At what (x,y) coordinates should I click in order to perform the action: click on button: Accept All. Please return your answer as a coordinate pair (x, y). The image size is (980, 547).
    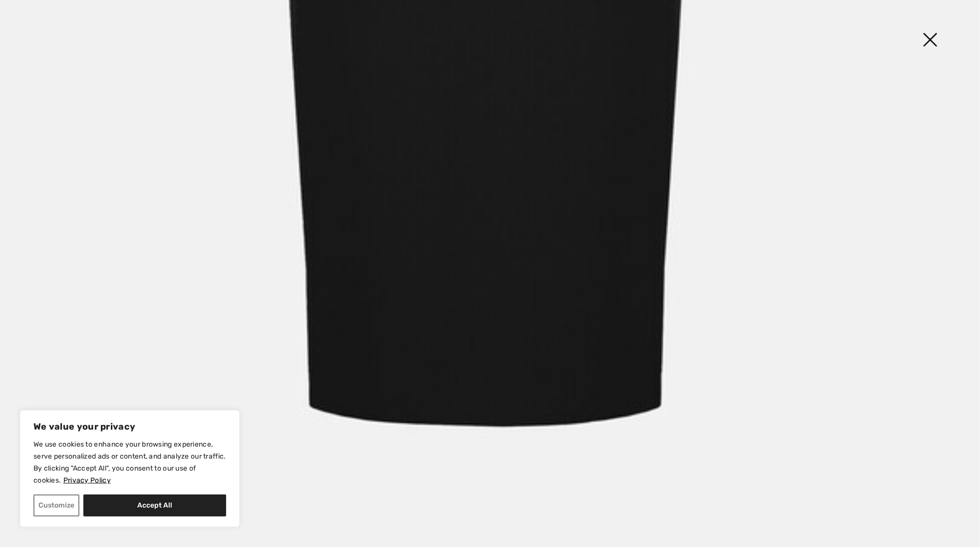
    Looking at the image, I should click on (155, 505).